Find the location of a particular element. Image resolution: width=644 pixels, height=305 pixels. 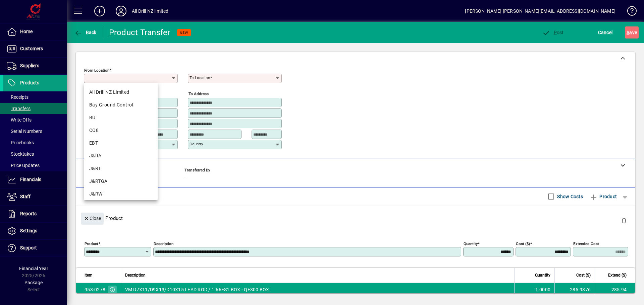

a: Knowledge Base is located at coordinates (629, 12).